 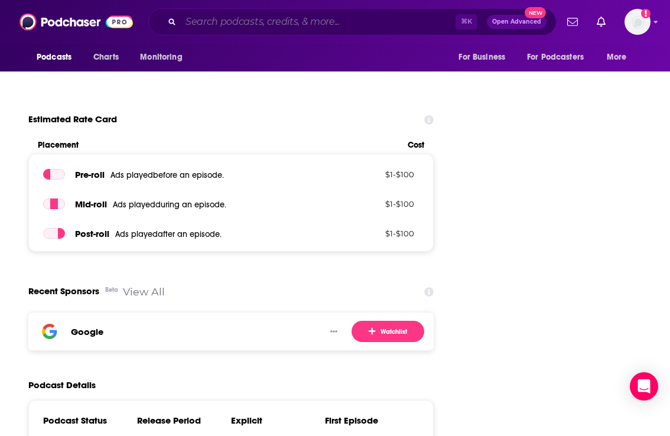 I want to click on img: User Profile, so click(x=637, y=22).